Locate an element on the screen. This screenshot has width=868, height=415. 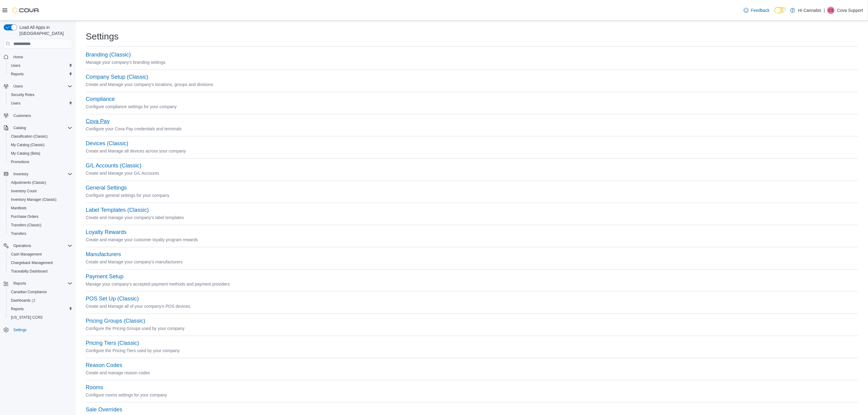
a: Purchase Orders is located at coordinates (25, 217).